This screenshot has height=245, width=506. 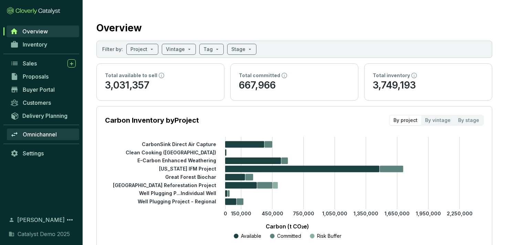 What do you see at coordinates (428, 213) in the screenshot?
I see `tspan: 1,950,000` at bounding box center [428, 213].